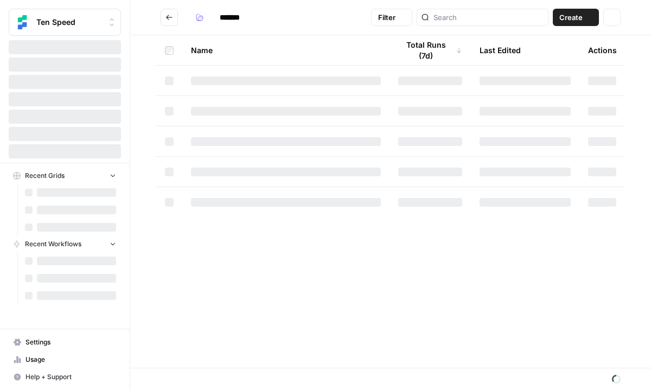  I want to click on button: Create, so click(575, 17).